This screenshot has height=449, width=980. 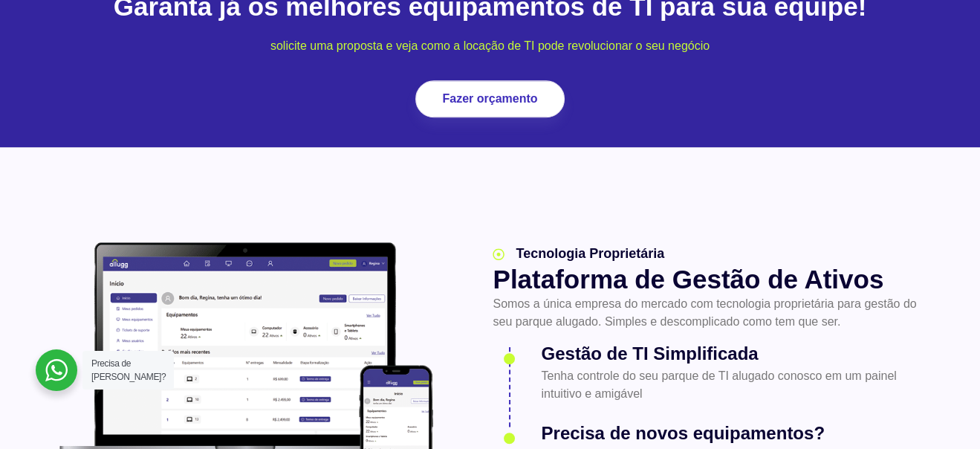 I want to click on h3: Precisa de novos equipamentos?, so click(x=731, y=434).